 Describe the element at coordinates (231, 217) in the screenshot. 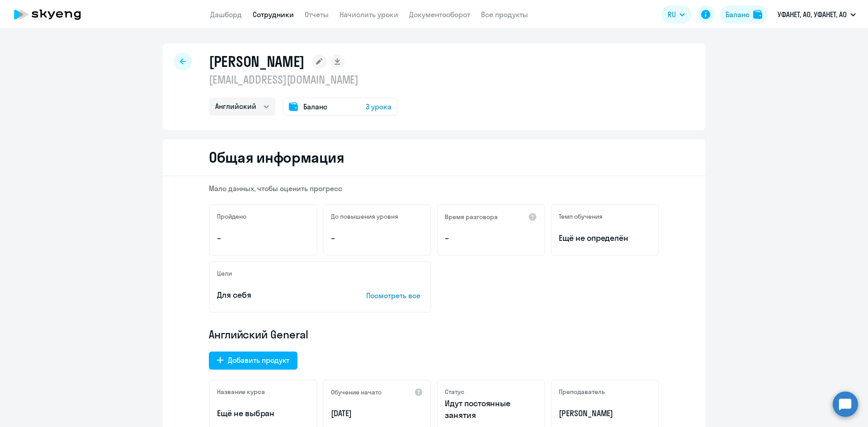

I see `h5: Пройдено` at that location.